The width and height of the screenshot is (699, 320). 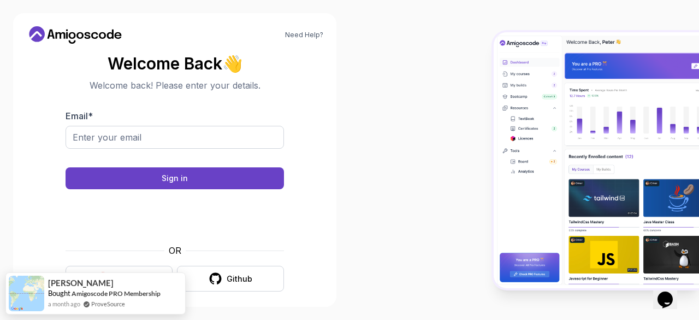 I want to click on input: Enter your email, so click(x=175, y=137).